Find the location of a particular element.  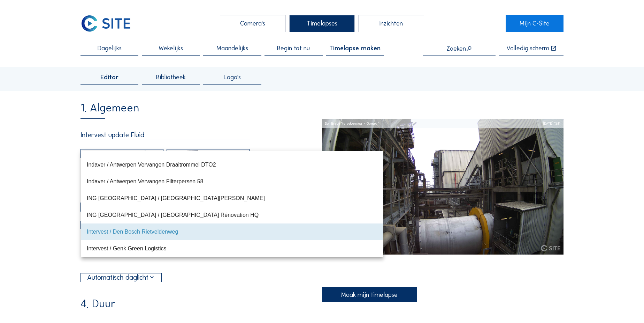

img: C-SITE Logo is located at coordinates (106, 23).